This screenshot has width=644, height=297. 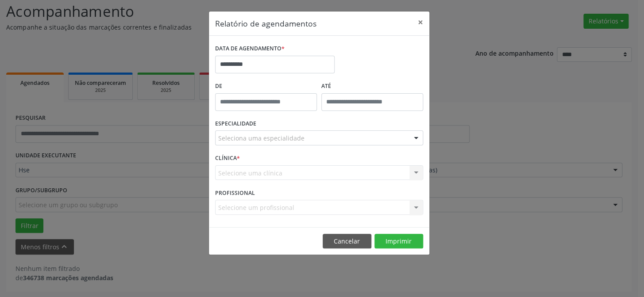 What do you see at coordinates (236, 124) in the screenshot?
I see `label: ESPECIALIDADE` at bounding box center [236, 124].